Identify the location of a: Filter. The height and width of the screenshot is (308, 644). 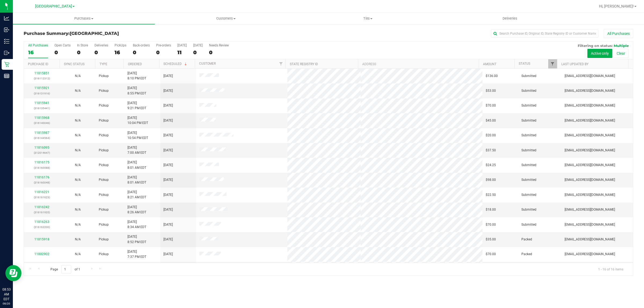
(553, 64).